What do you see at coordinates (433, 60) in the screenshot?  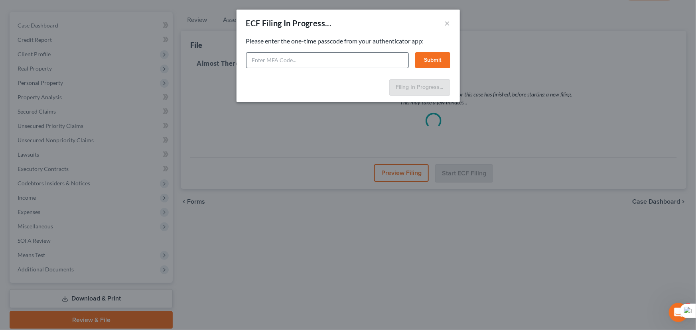 I see `button: Submit` at bounding box center [433, 60].